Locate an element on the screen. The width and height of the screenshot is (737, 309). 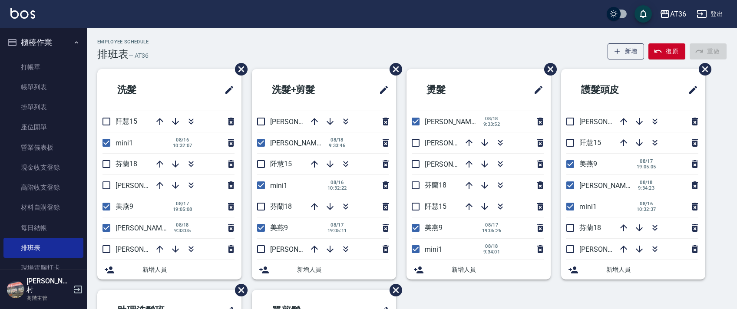
span: 9:33:52 is located at coordinates (492, 124).